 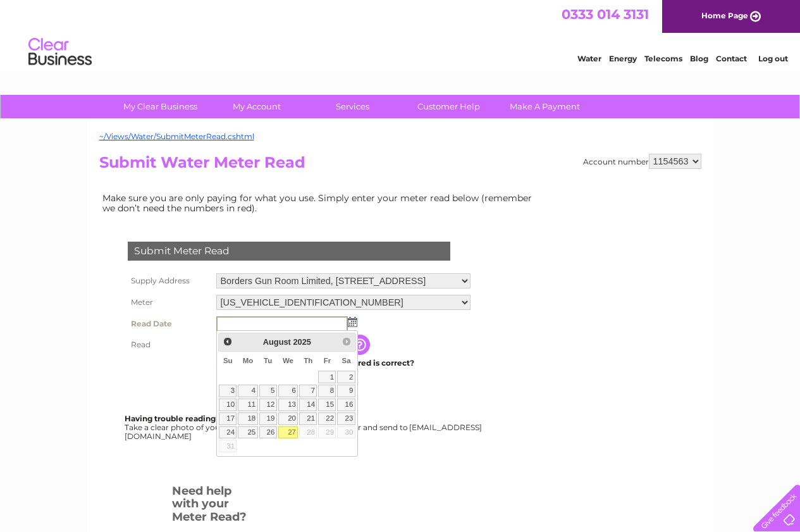 I want to click on a: 25, so click(x=247, y=432).